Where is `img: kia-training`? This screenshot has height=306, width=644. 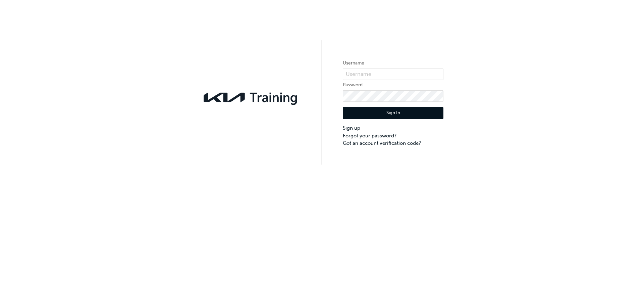
img: kia-training is located at coordinates (251, 97).